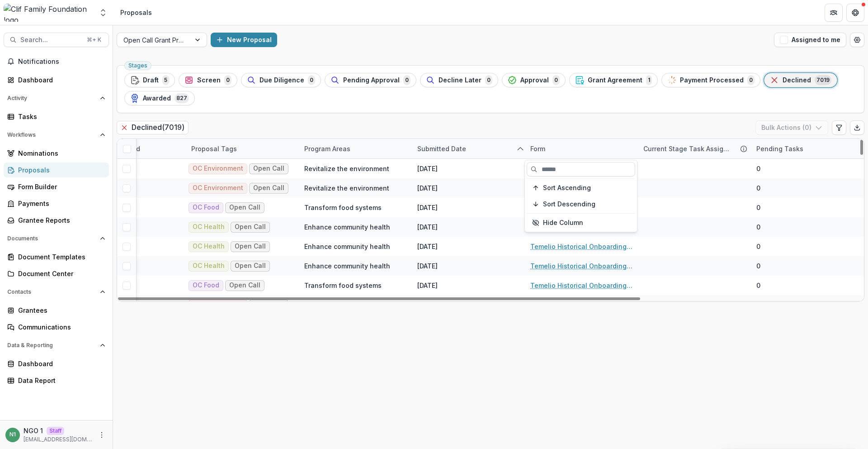 The image size is (868, 449). Describe the element at coordinates (56, 291) in the screenshot. I see `button: Open Contacts` at that location.